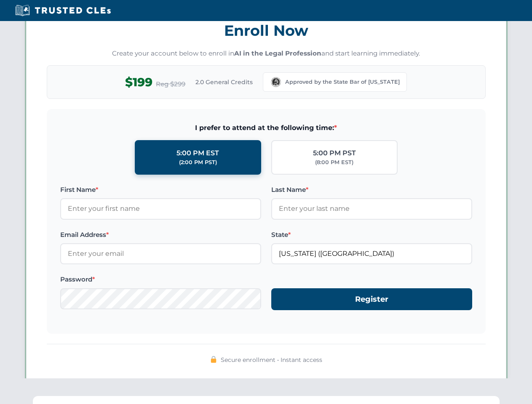 The width and height of the screenshot is (532, 404). What do you see at coordinates (371, 254) in the screenshot?
I see `input: Washington (WA)` at bounding box center [371, 254].